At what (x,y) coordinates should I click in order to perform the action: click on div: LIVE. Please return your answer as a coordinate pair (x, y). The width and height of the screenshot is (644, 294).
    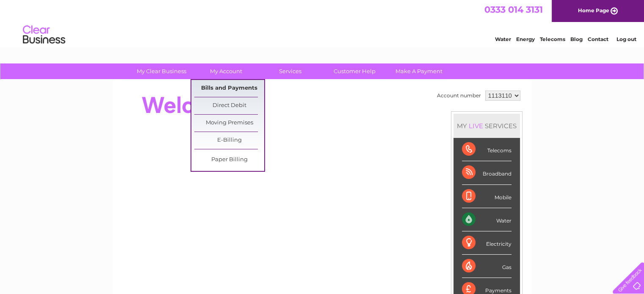
    Looking at the image, I should click on (476, 126).